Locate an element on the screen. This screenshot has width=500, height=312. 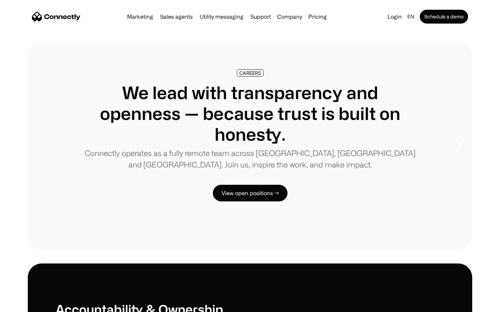
div: carousel is located at coordinates (250, 146).